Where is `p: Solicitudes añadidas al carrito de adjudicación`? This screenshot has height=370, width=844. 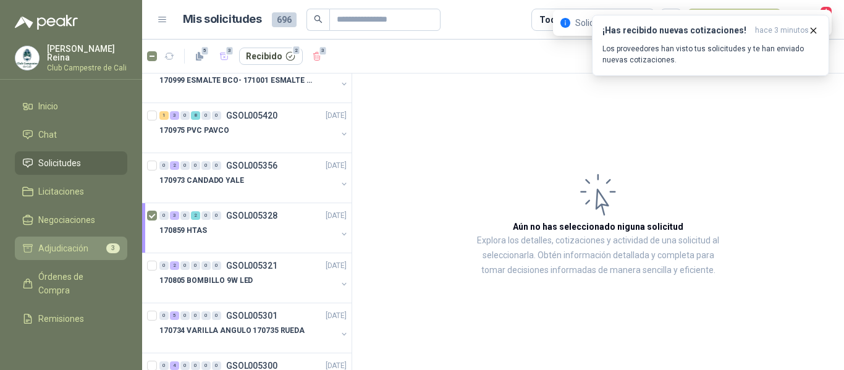 p: Solicitudes añadidas al carrito de adjudicación is located at coordinates (664, 23).